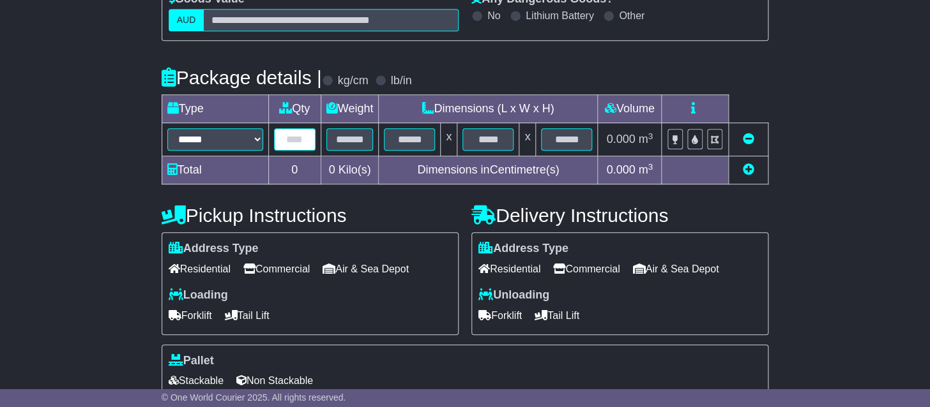 The image size is (930, 407). What do you see at coordinates (748, 170) in the screenshot?
I see `a: Add new item` at bounding box center [748, 170].